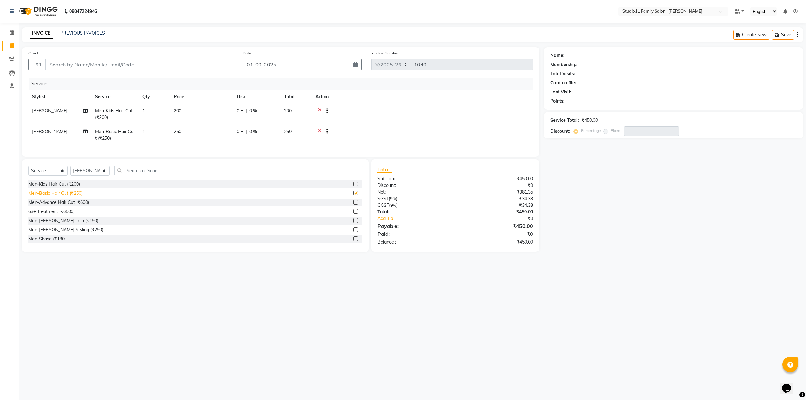 This screenshot has width=806, height=400. What do you see at coordinates (557, 101) in the screenshot?
I see `div: Points:` at bounding box center [557, 101].